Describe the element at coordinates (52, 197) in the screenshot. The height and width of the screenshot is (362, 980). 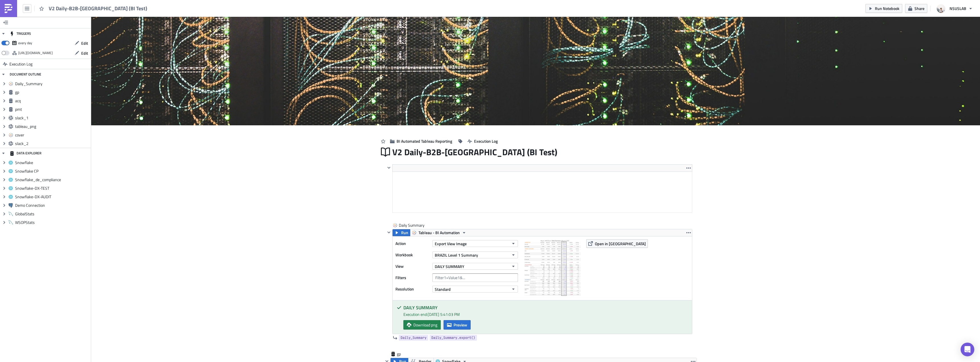
I see `span: Snowflake-DX-AUDIT` at that location.